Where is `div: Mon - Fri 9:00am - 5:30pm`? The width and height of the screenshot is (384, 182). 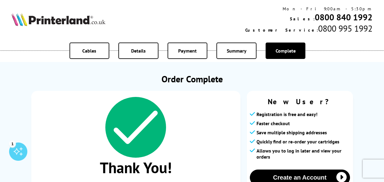
div: Mon - Fri 9:00am - 5:30pm is located at coordinates (308, 9).